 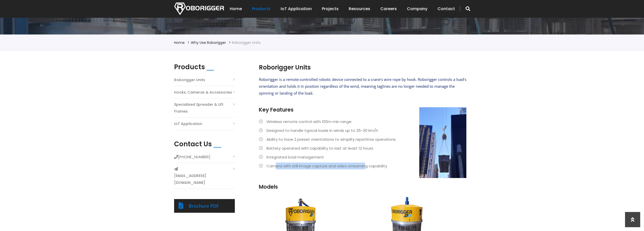 What do you see at coordinates (362, 148) in the screenshot?
I see `li: Battery operated with capability to last at least 12 hours` at bounding box center [362, 148].